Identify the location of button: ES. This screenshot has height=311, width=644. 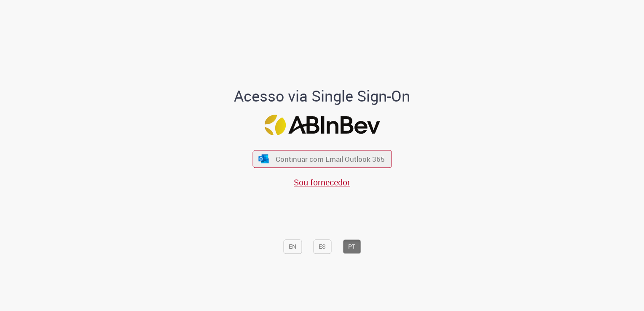
(322, 247).